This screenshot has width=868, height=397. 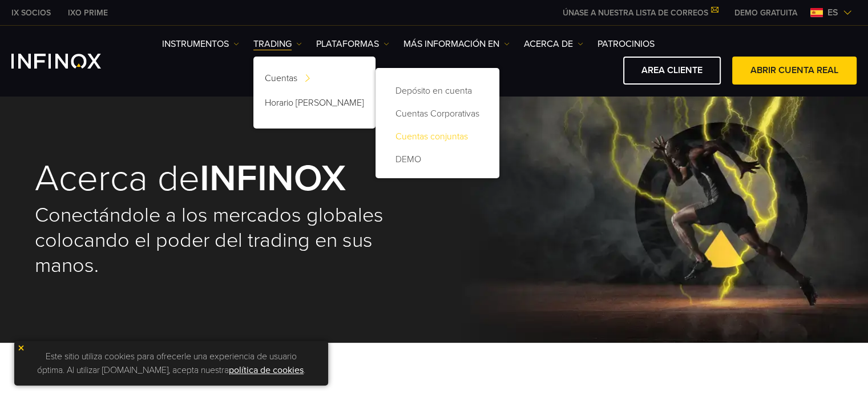 What do you see at coordinates (457, 44) in the screenshot?
I see `a: Más información en` at bounding box center [457, 44].